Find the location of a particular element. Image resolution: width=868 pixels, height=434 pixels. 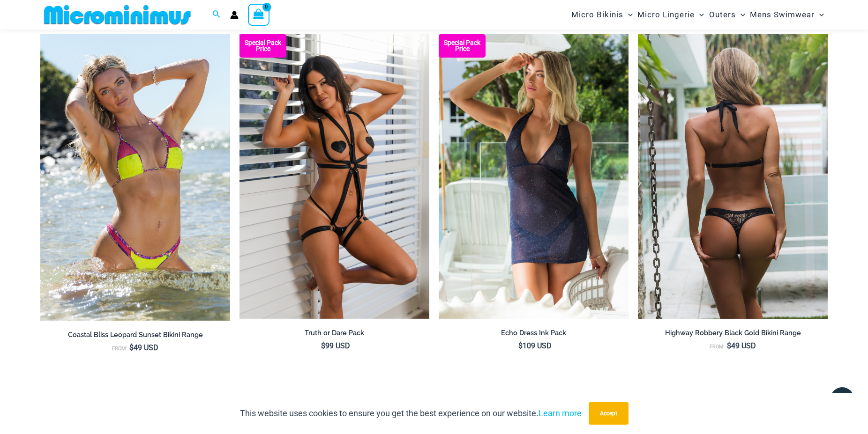

h2: Echo Dress Ink Pack is located at coordinates (533, 333).